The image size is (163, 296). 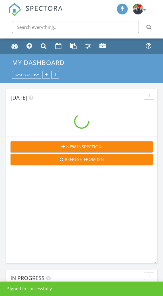 What do you see at coordinates (148, 46) in the screenshot?
I see `a: Support Center` at bounding box center [148, 46].